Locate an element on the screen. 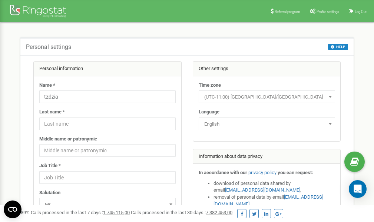 This screenshot has height=222, width=374. h5: Personal settings is located at coordinates (48, 47).